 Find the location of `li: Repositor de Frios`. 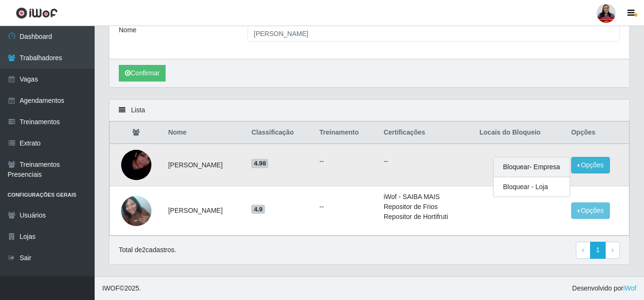

li: Repositor de Frios is located at coordinates (426, 207).